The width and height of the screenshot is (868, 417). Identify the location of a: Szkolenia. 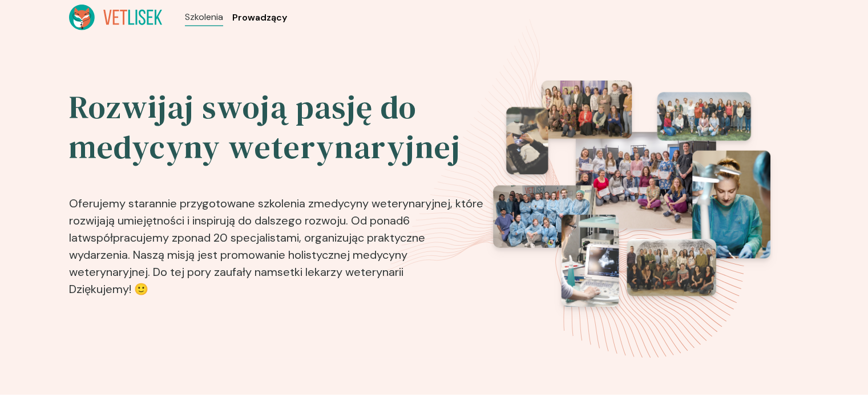
(204, 17).